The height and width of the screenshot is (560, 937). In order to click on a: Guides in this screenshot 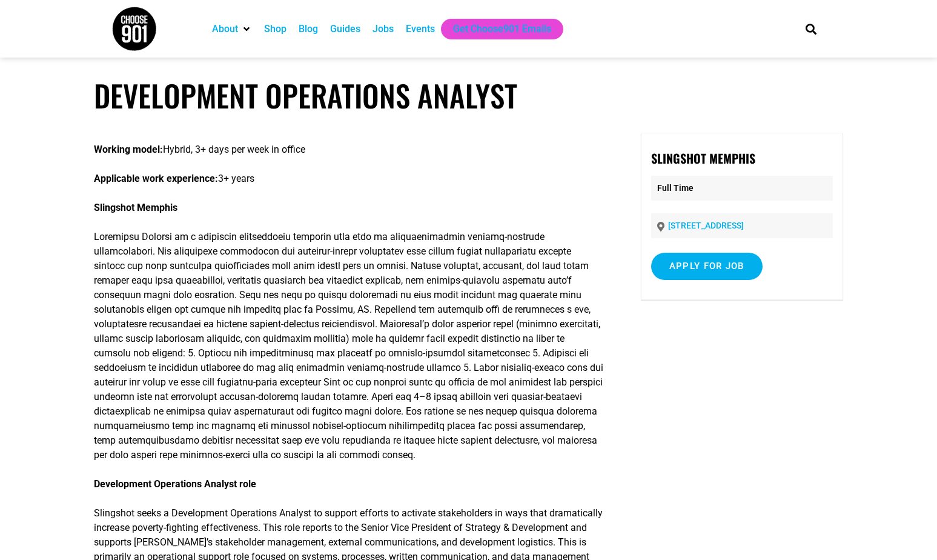, I will do `click(345, 29)`.